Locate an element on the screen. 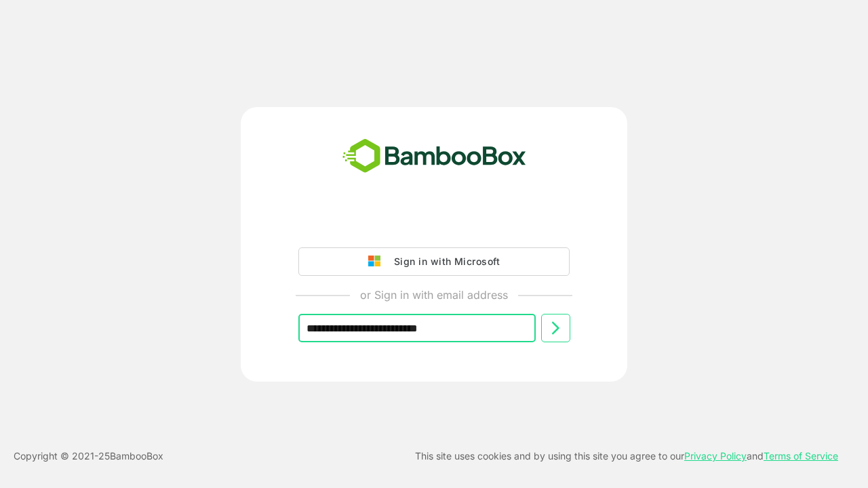 The image size is (868, 488). a: Terms of Service is located at coordinates (801, 456).